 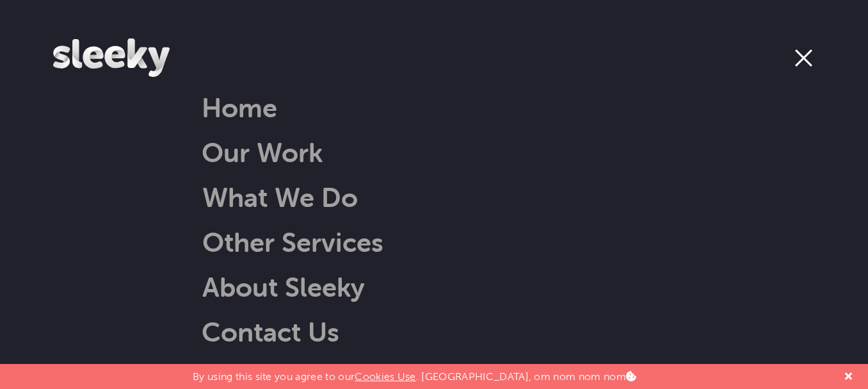 What do you see at coordinates (386, 376) in the screenshot?
I see `a: Cookies Use` at bounding box center [386, 376].